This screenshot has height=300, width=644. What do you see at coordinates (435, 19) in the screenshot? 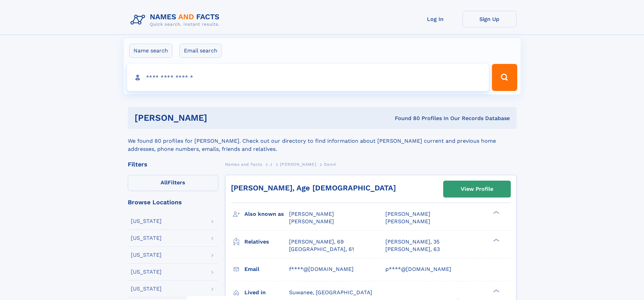
I see `a: Log In` at bounding box center [435, 19].